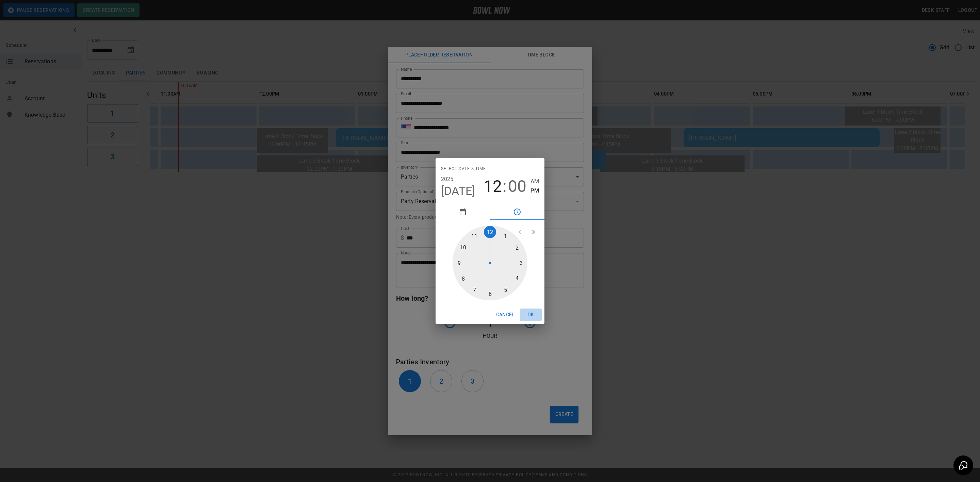 This screenshot has height=482, width=980. I want to click on span: PM, so click(535, 191).